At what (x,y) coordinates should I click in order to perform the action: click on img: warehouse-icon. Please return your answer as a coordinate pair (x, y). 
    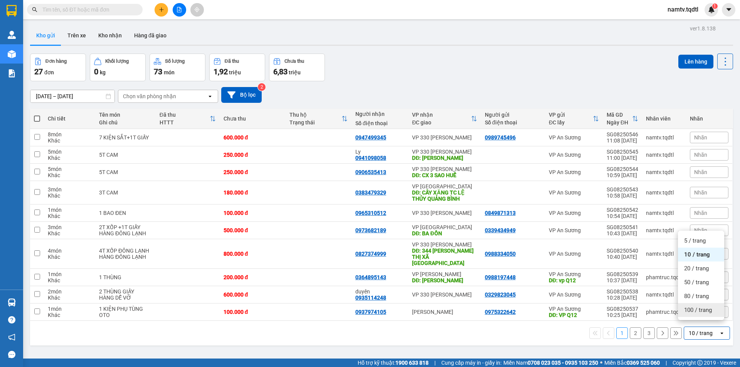
    Looking at the image, I should click on (12, 35).